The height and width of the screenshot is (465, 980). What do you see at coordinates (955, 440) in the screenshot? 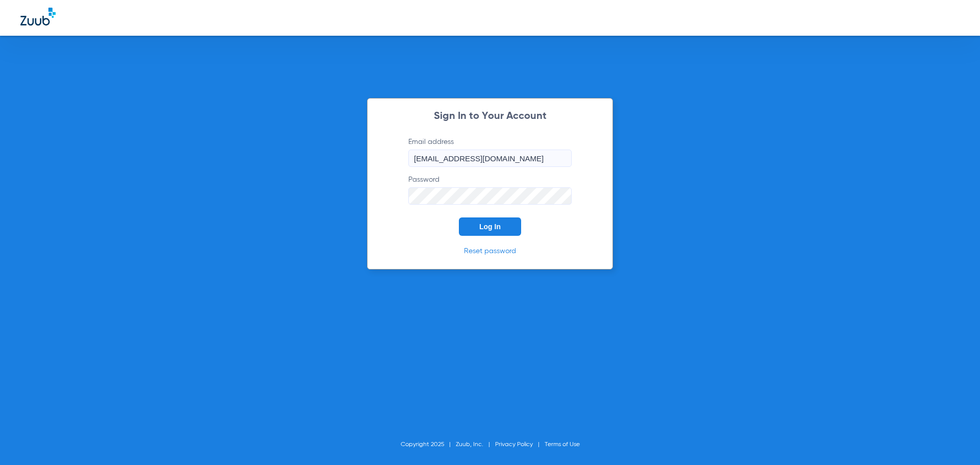
I see `div: Chat Widget` at bounding box center [955, 440].